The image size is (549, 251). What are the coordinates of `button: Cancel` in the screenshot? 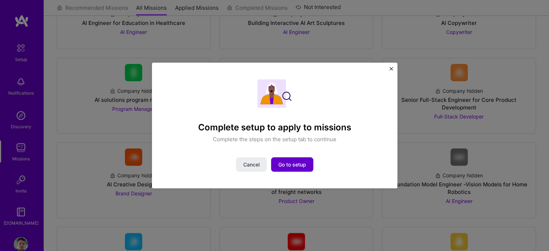 It's located at (251, 165).